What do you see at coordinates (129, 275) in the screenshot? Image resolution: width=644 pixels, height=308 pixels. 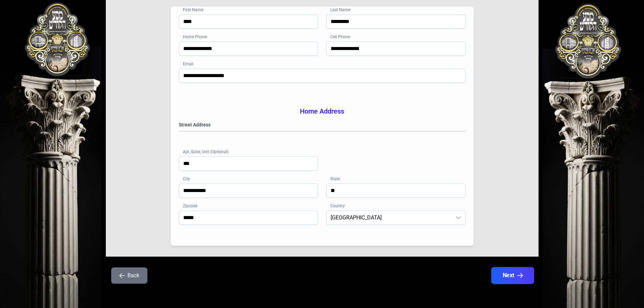 I see `button: Back` at bounding box center [129, 275].